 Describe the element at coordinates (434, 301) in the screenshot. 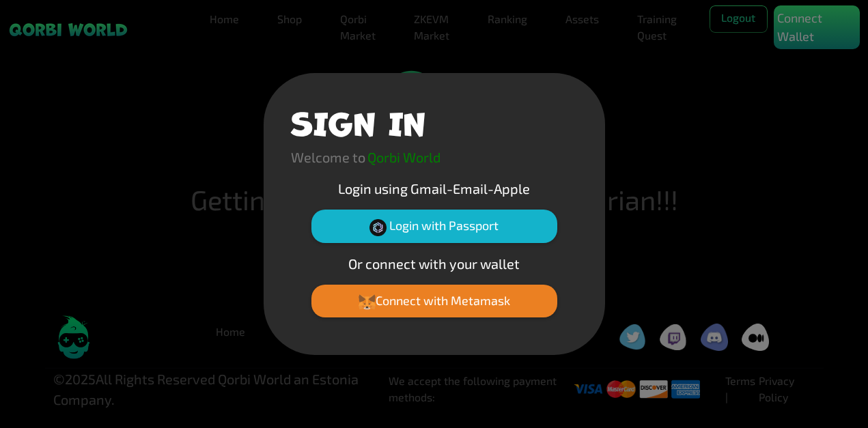

I see `button: Connect with Metamask` at that location.